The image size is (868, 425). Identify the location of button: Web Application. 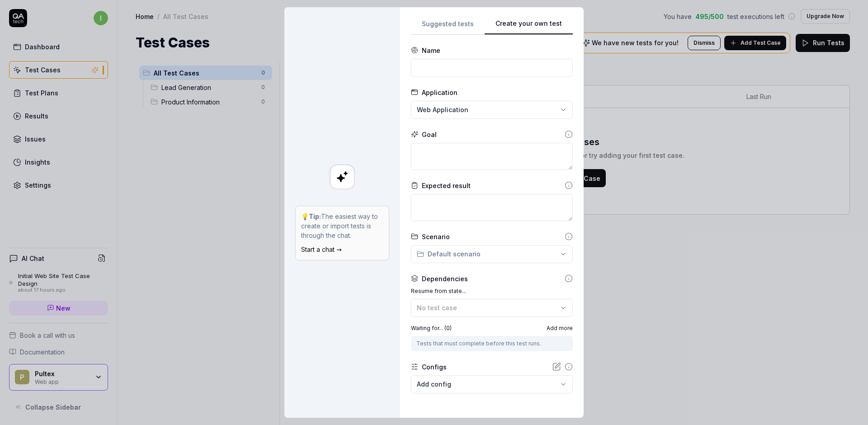
(492, 110).